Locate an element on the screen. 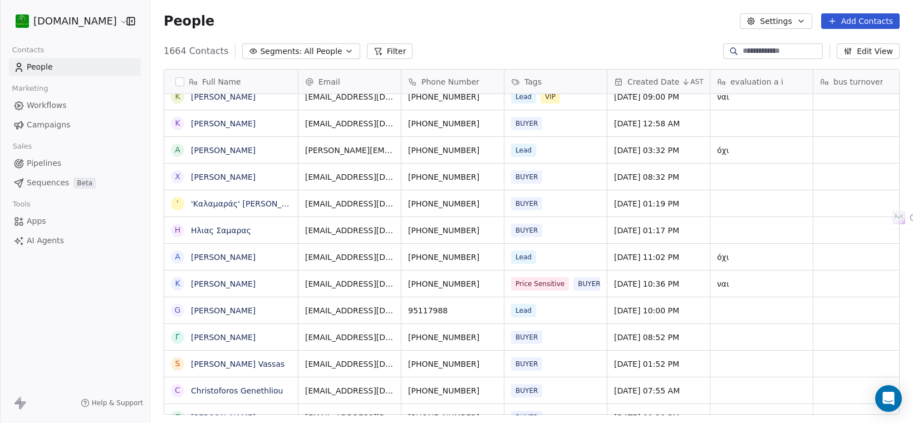  span: Tags is located at coordinates (533, 82).